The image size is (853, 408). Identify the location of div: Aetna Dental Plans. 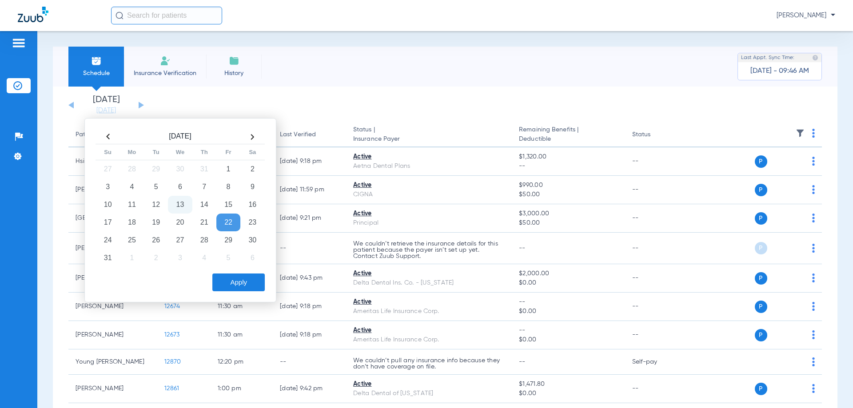
(429, 166).